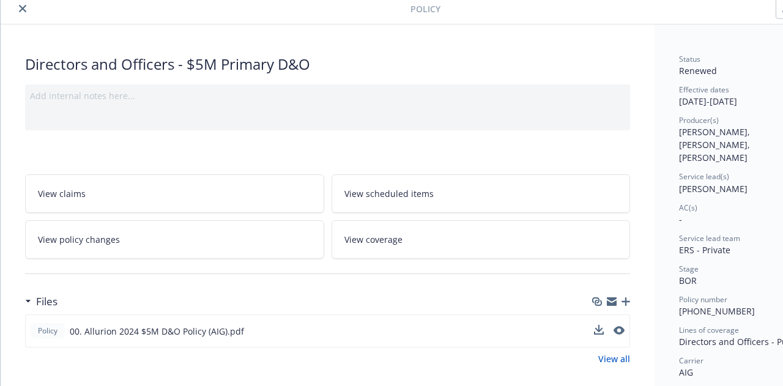 This screenshot has height=386, width=783. What do you see at coordinates (174, 239) in the screenshot?
I see `a: View policy changes` at bounding box center [174, 239].